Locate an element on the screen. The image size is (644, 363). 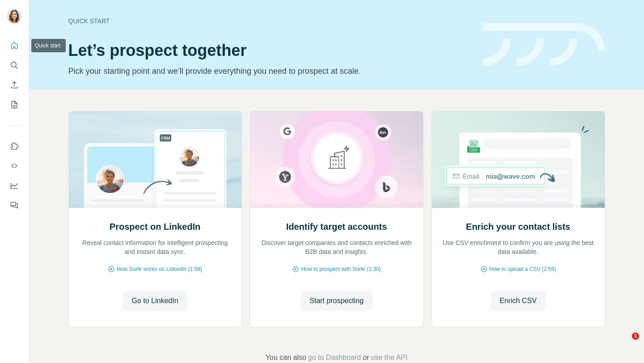
h2: Identify target accounts is located at coordinates (337, 227).